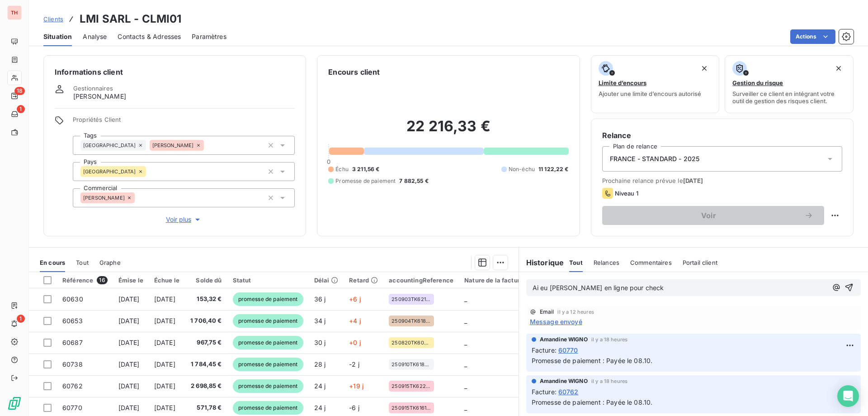 Image resolution: width=868 pixels, height=416 pixels. I want to click on span: 11 122,22 €, so click(553, 169).